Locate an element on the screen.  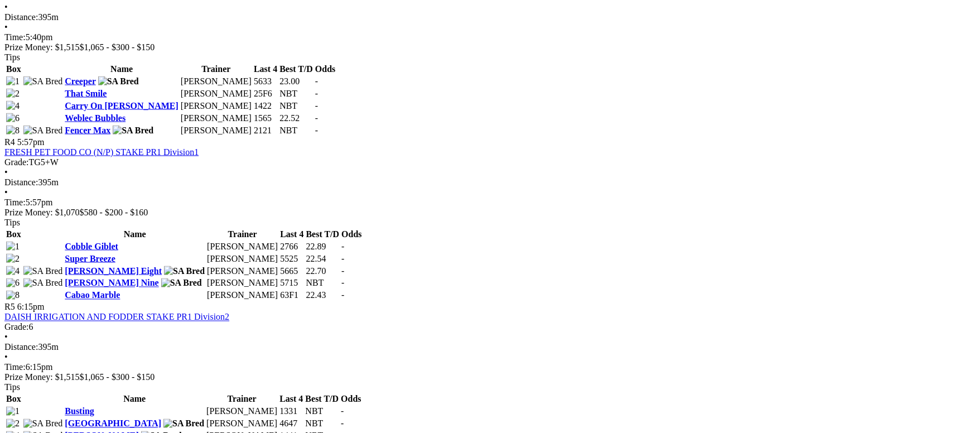
div: 5:40pm is located at coordinates (490, 38).